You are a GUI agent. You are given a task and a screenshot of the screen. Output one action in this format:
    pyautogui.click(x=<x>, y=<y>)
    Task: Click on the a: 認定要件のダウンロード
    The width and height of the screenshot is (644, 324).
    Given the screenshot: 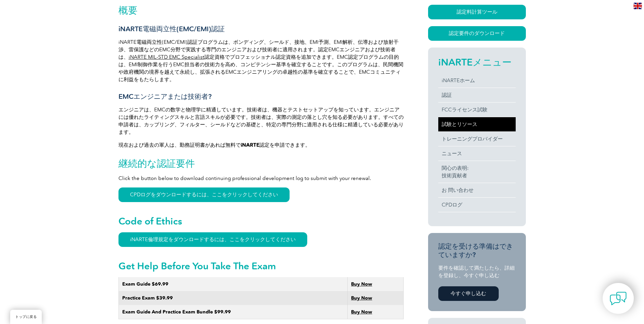 What is the action you would take?
    pyautogui.click(x=477, y=33)
    